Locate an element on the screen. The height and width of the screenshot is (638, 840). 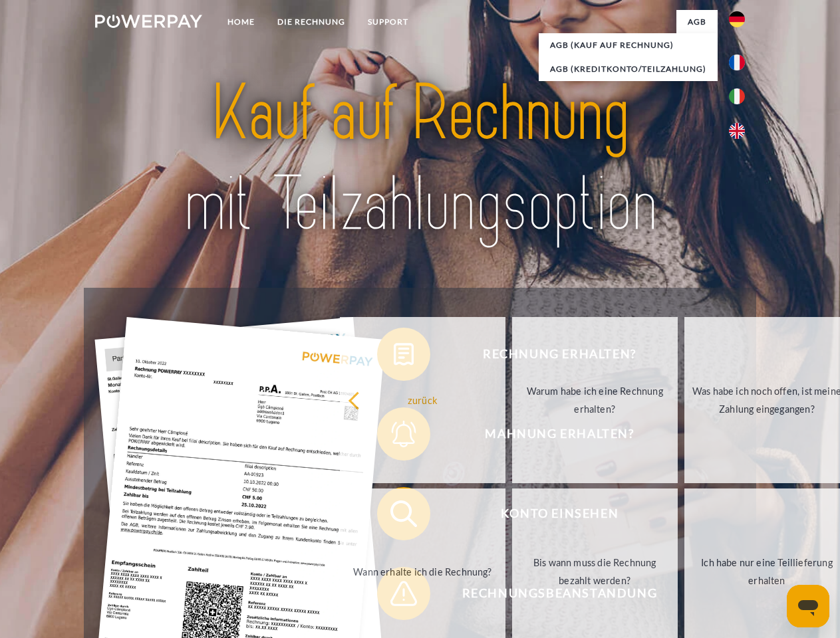
a: DIE RECHNUNG is located at coordinates (312, 22).